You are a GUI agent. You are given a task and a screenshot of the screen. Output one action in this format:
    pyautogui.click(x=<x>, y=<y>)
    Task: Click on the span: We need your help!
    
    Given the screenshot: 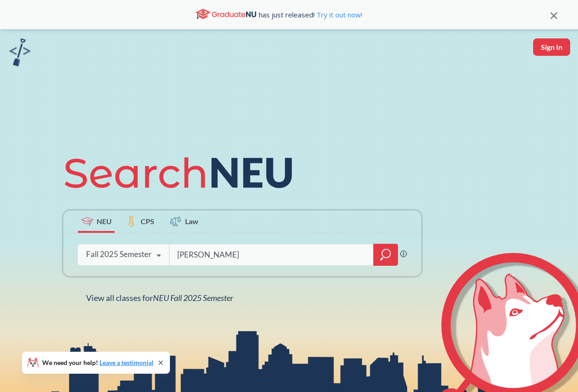 What is the action you would take?
    pyautogui.click(x=98, y=363)
    